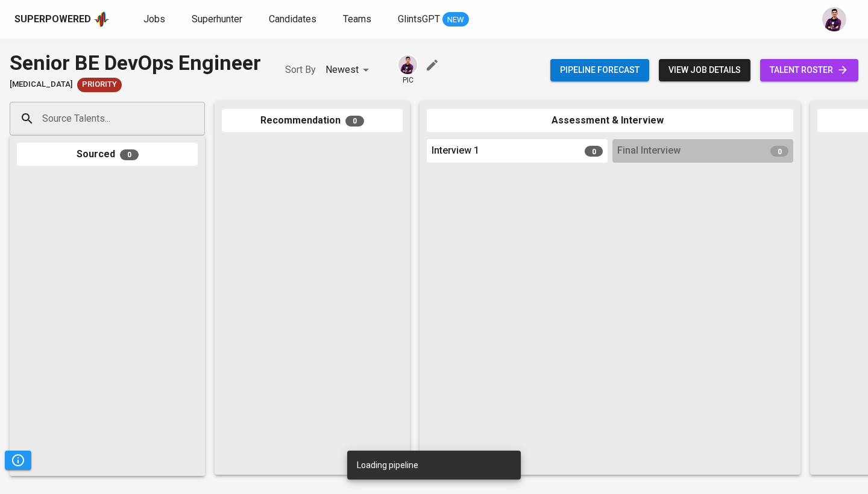 This screenshot has width=868, height=494. I want to click on span: Interview 1, so click(455, 150).